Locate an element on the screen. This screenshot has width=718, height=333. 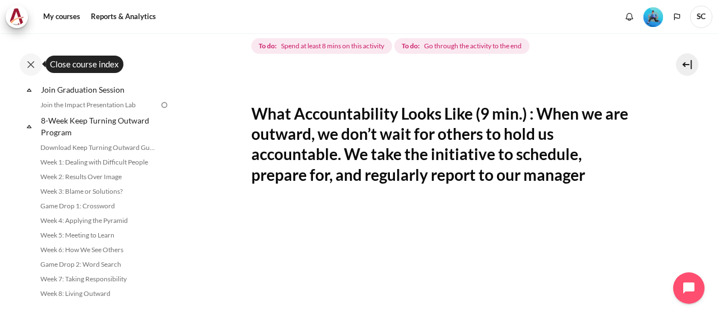
a: My courses is located at coordinates (62, 17).